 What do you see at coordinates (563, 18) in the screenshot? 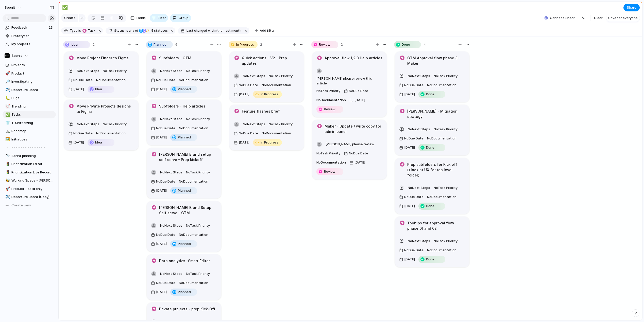
I see `span: Connect Linear` at bounding box center [563, 18].